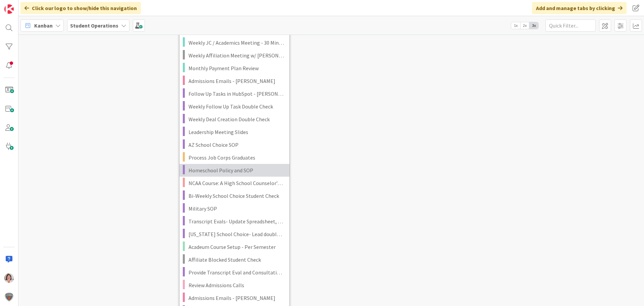  Describe the element at coordinates (237, 183) in the screenshot. I see `span: NCAA Course: A High School Counselor’s Tutorial to the NCAA Eligibility Center` at that location.